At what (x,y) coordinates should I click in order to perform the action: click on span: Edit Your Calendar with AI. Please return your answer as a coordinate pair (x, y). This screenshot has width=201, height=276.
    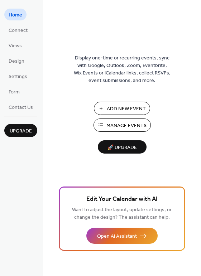
    Looking at the image, I should click on (122, 200).